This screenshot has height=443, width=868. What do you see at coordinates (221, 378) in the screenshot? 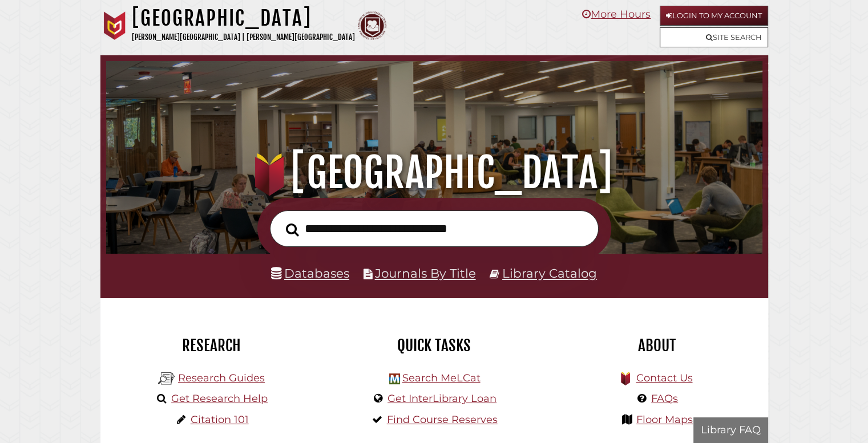
I see `a: Research Guides` at bounding box center [221, 378].